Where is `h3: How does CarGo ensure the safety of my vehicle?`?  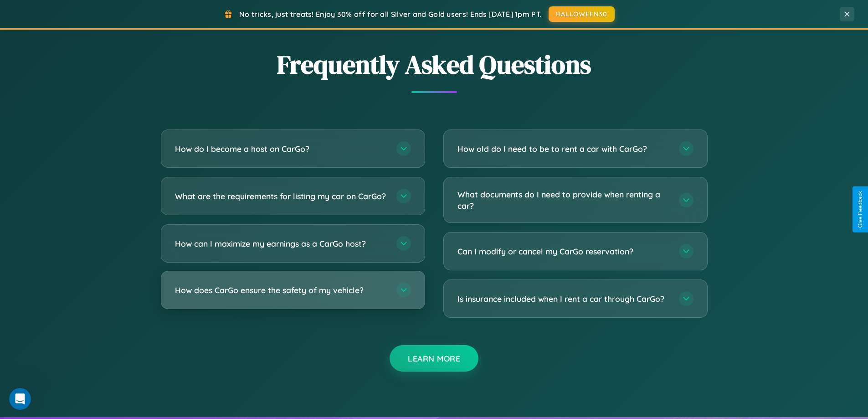 h3: How does CarGo ensure the safety of my vehicle? is located at coordinates (281, 290).